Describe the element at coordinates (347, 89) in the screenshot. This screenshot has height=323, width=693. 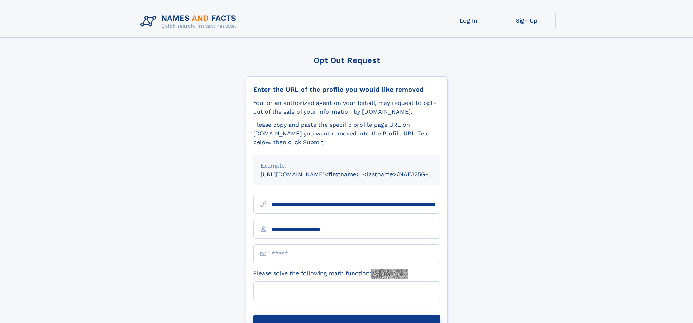
I see `div: Enter the URL of the profile you would like removed` at that location.